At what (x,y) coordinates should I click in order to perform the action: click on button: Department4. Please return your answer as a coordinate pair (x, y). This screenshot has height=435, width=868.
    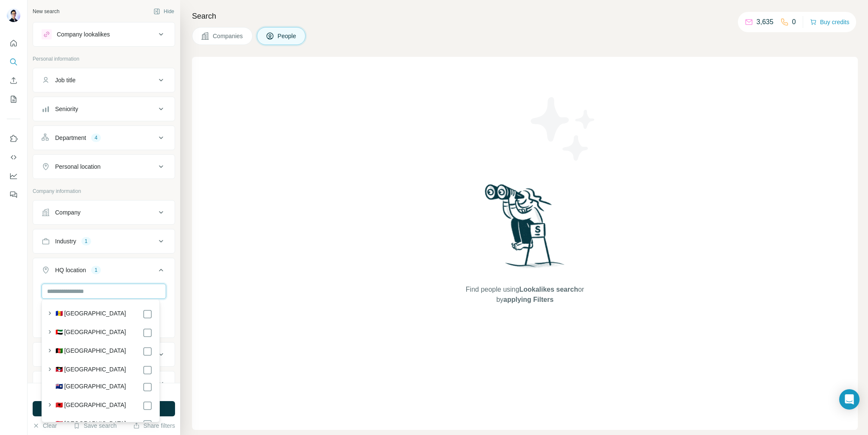
    Looking at the image, I should click on (104, 138).